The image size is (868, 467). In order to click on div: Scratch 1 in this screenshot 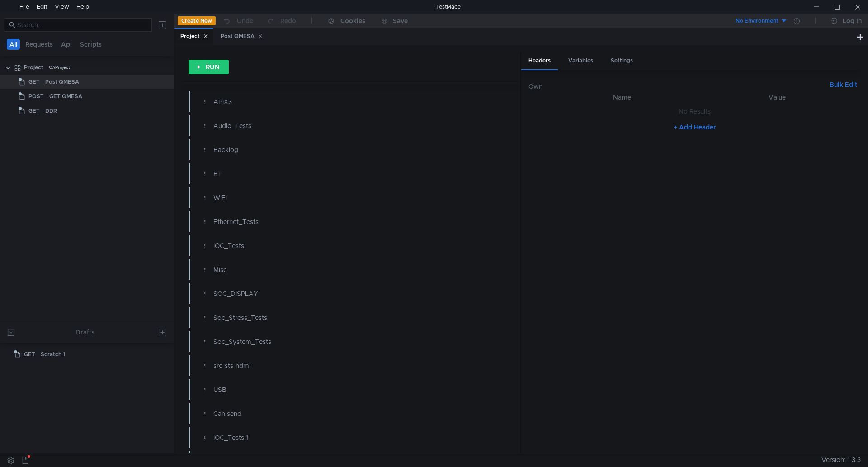, I will do `click(53, 354)`.